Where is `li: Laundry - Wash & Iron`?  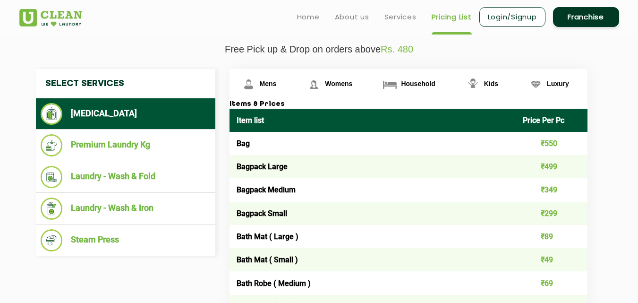
li: Laundry - Wash & Iron is located at coordinates (126, 208).